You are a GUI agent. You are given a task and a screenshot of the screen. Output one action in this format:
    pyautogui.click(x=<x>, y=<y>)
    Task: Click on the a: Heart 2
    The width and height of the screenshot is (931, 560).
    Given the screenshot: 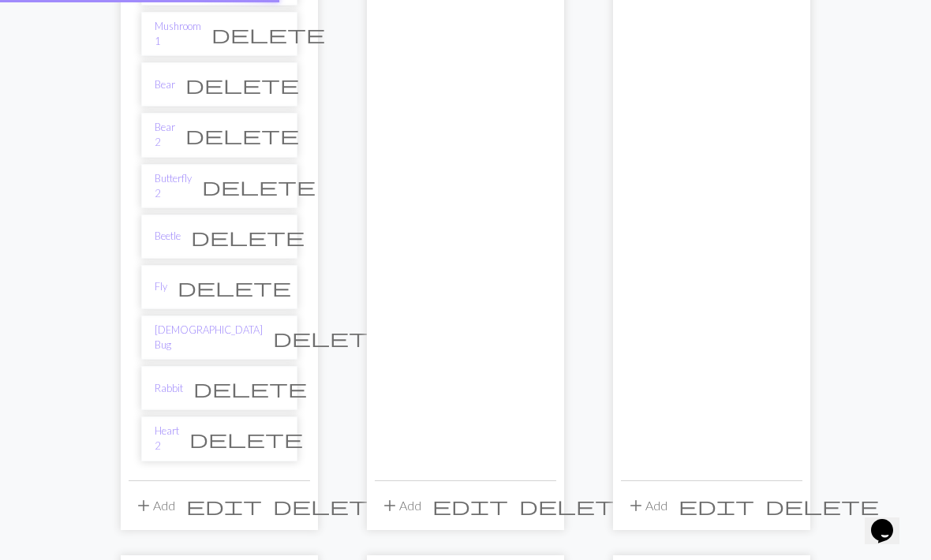 What is the action you would take?
    pyautogui.click(x=167, y=438)
    